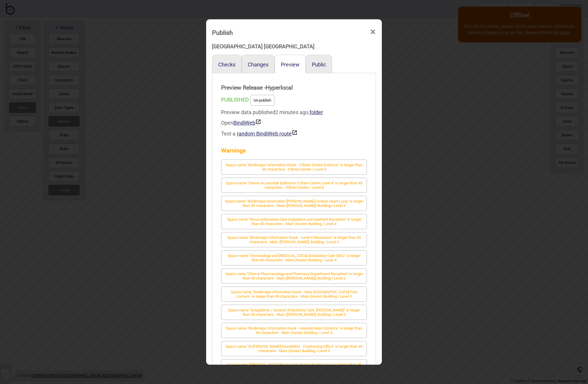 The height and width of the screenshot is (384, 588). What do you see at coordinates (294, 223) in the screenshot?
I see `a: Space name "Renal Ambulatory Care Outpatient and Inpatient Reception" is longer than 45 character...` at bounding box center [294, 223].